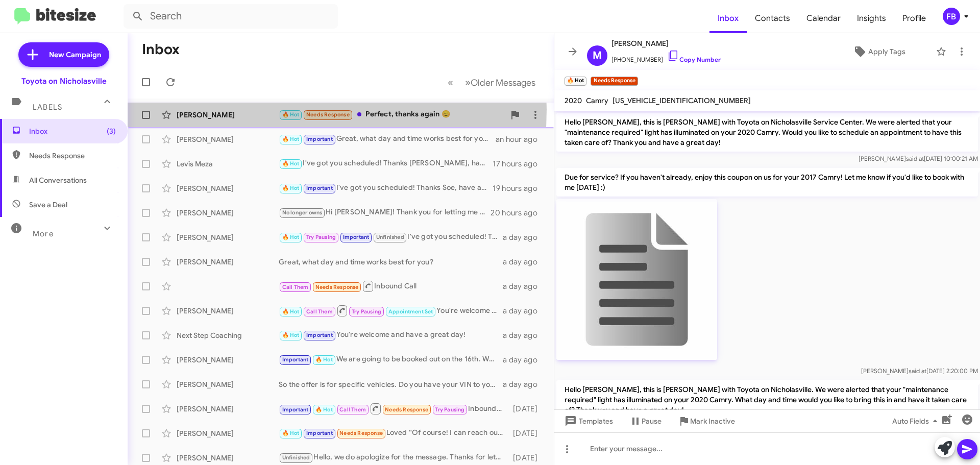  I want to click on span: Appointment Set, so click(411, 312).